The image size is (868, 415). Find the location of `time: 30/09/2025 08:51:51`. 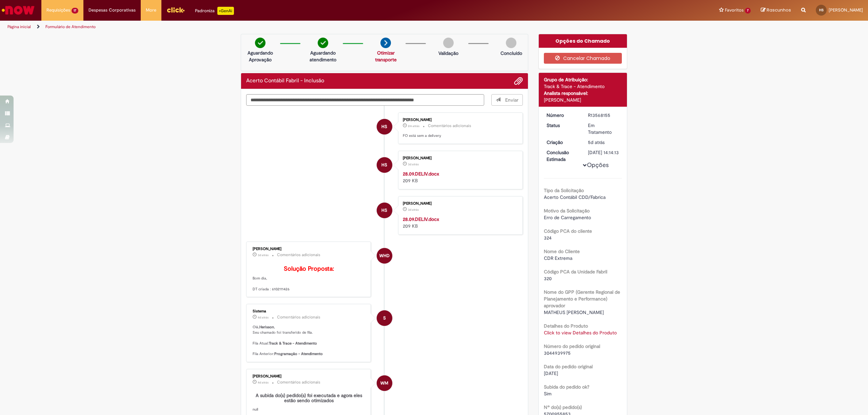

time: 30/09/2025 08:51:51 is located at coordinates (414, 126).